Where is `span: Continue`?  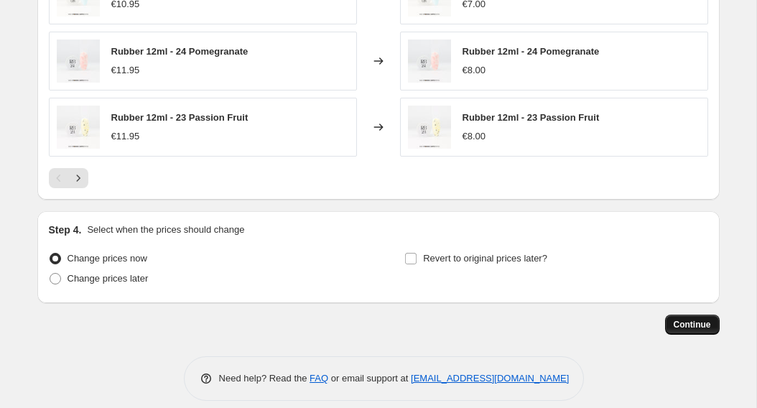
span: Continue is located at coordinates (692, 324).